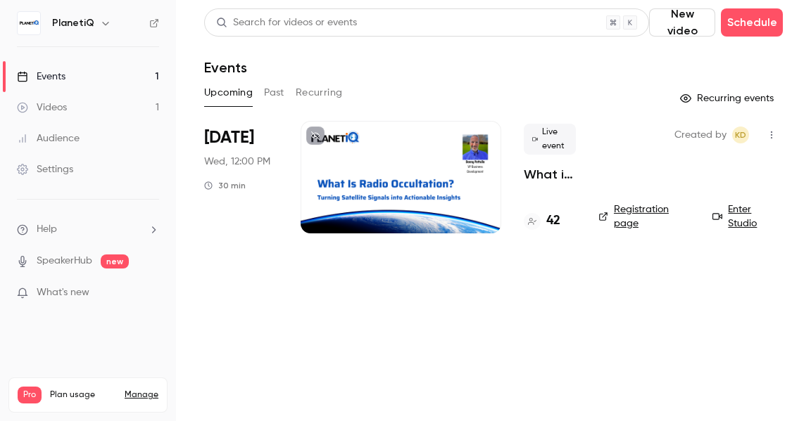  I want to click on span: What's new, so click(63, 293).